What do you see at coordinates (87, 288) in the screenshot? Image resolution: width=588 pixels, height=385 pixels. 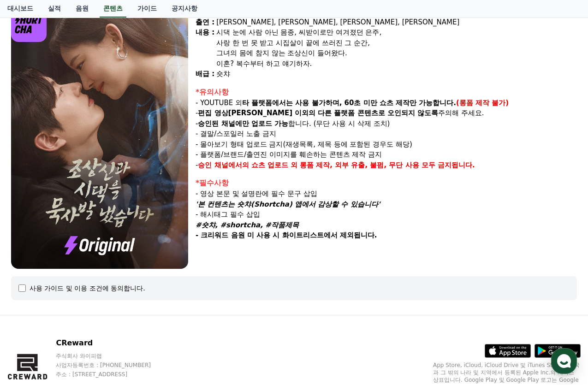 I see `div: 사용 가이드 및 이용 조건에 동의합니다.` at bounding box center [87, 288].